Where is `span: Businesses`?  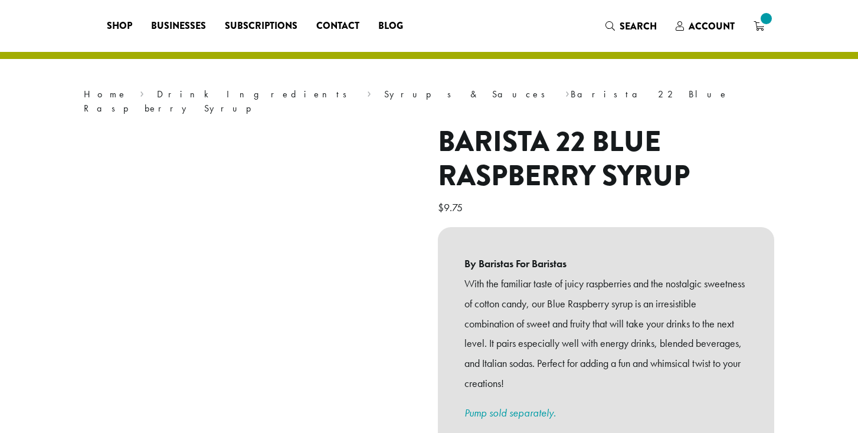 span: Businesses is located at coordinates (178, 26).